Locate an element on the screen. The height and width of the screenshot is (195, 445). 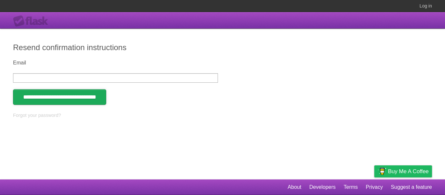
a: Forgot your password? is located at coordinates (37, 115).